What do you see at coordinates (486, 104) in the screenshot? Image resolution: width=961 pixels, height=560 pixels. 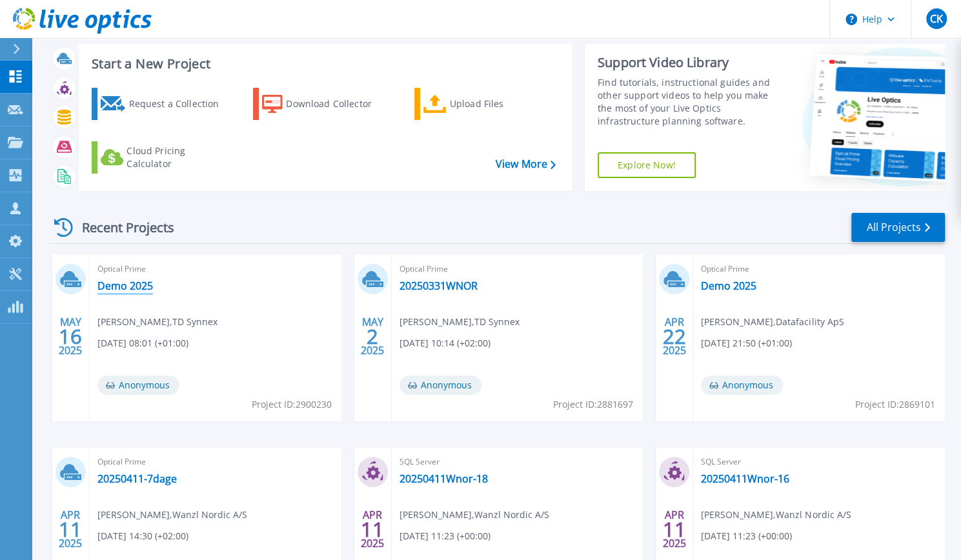 I see `a: Upload Files` at bounding box center [486, 104].